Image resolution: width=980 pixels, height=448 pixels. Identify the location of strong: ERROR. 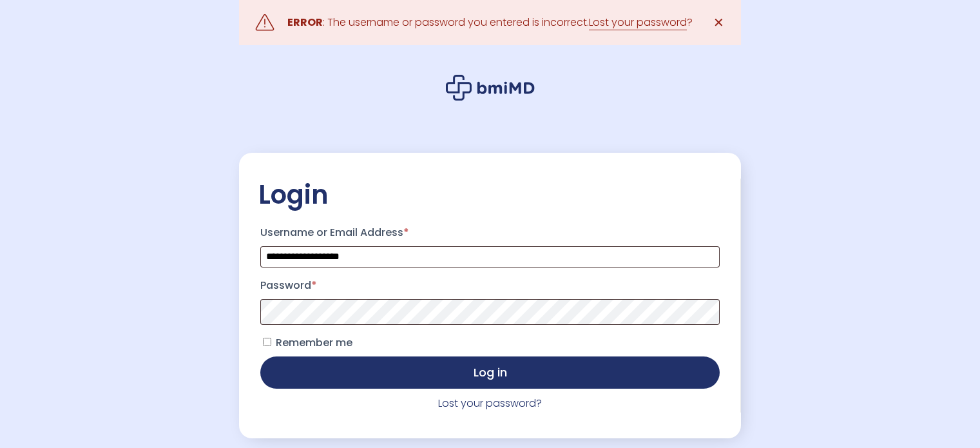
(305, 22).